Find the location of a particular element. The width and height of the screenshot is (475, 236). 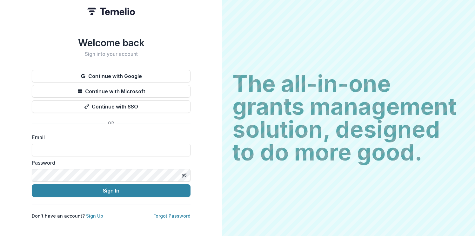

h2: Sign into your account is located at coordinates (111, 54).